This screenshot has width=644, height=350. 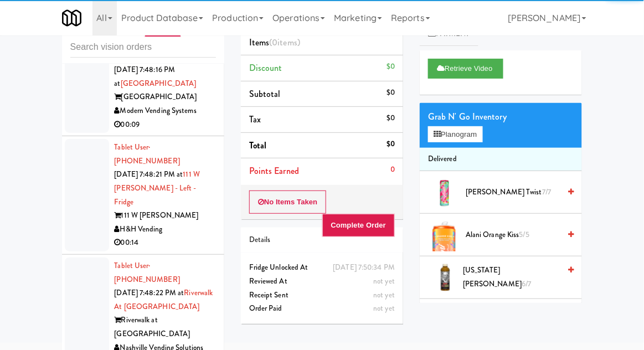 What do you see at coordinates (266, 67) in the screenshot?
I see `span: Discount` at bounding box center [266, 67].